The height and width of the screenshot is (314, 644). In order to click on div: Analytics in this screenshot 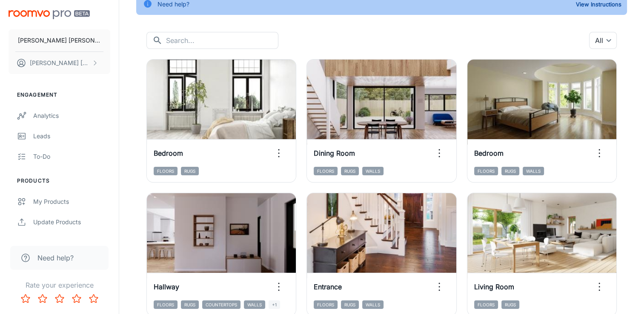, I will do `click(71, 116)`.